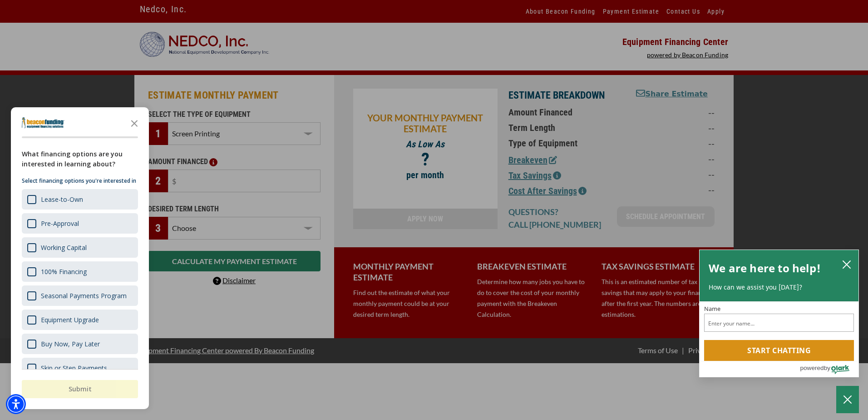 The width and height of the screenshot is (868, 420). What do you see at coordinates (828, 369) in the screenshot?
I see `a: Powered by Olark` at bounding box center [828, 369].